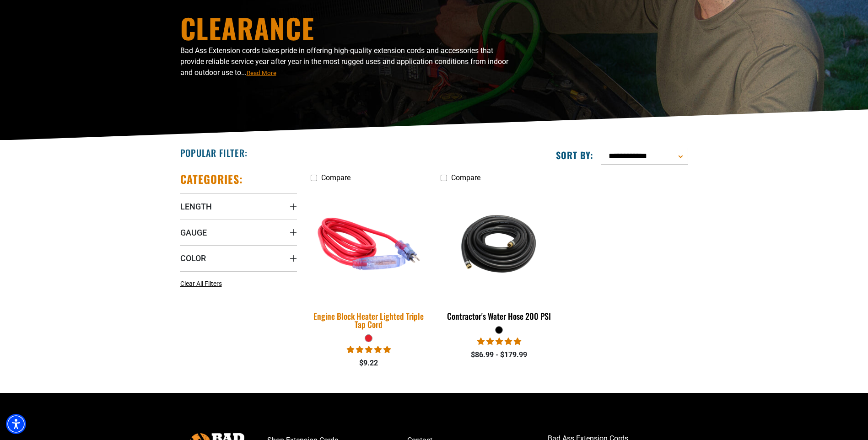 The image size is (868, 440). What do you see at coordinates (347, 28) in the screenshot?
I see `h1: Clearance` at bounding box center [347, 28].